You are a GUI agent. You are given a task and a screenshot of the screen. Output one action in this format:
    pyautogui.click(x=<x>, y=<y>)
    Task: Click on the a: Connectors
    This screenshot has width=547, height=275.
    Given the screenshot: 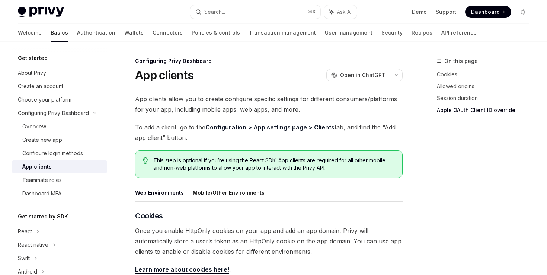 What is the action you would take?
    pyautogui.click(x=167, y=33)
    